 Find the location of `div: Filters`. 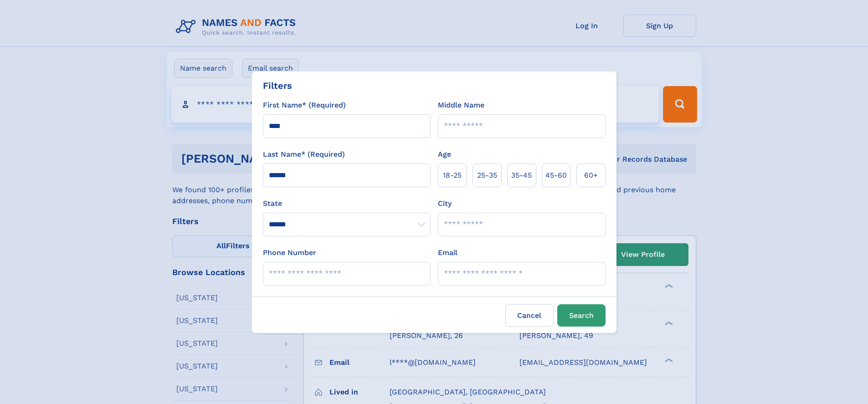

div: Filters is located at coordinates (278, 85).